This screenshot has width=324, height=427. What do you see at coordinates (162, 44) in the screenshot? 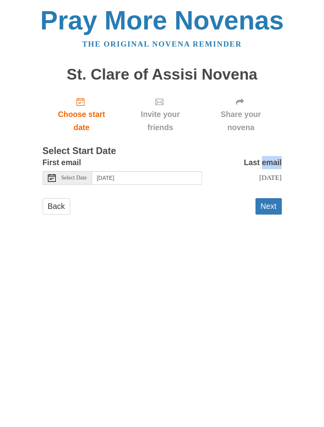
I see `a: The original novena reminder` at bounding box center [162, 44].